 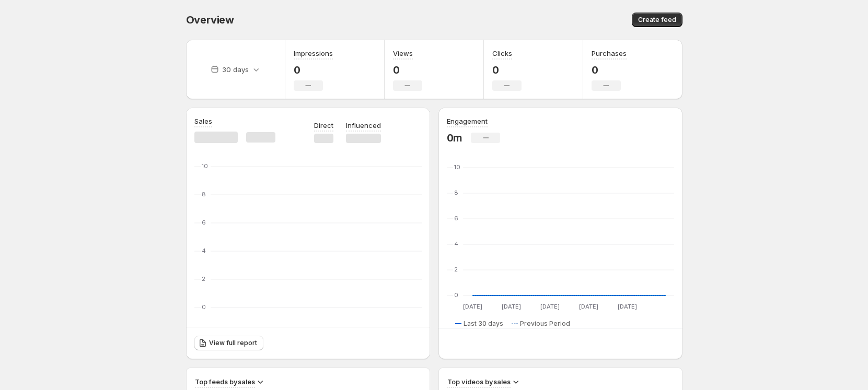 I want to click on p: 30 days, so click(x=235, y=70).